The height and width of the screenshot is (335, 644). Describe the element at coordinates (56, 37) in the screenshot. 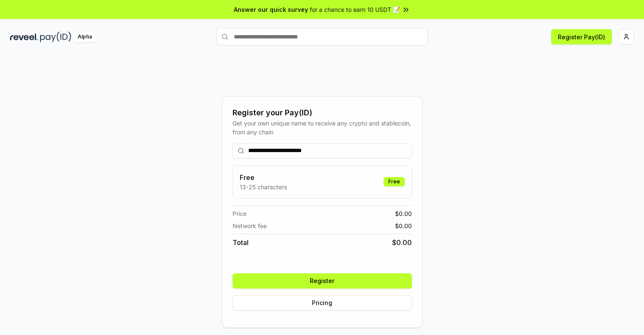

I see `img: pay_id` at that location.